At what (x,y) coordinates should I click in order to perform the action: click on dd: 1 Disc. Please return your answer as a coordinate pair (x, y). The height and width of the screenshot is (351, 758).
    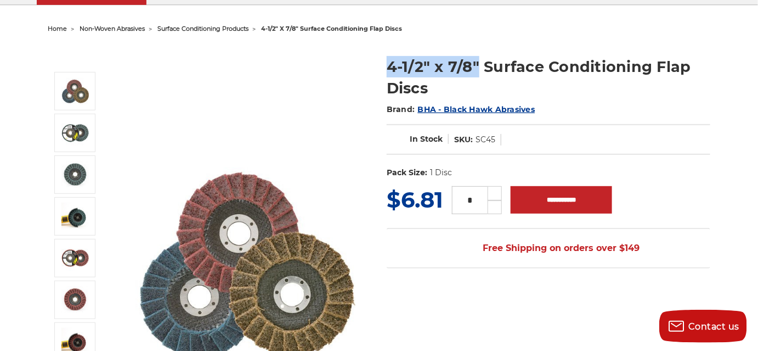
    Looking at the image, I should click on (441, 172).